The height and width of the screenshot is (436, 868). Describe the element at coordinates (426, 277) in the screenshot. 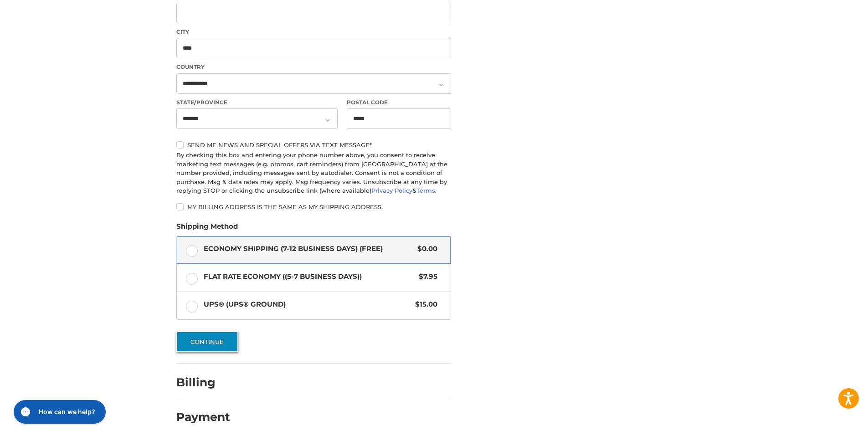

I see `span: $7.95` at that location.